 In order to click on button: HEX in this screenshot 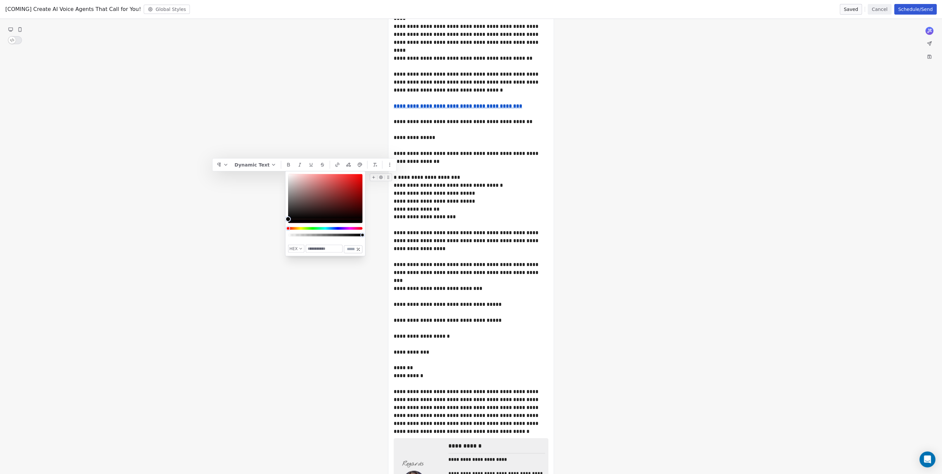, I will do `click(296, 249)`.